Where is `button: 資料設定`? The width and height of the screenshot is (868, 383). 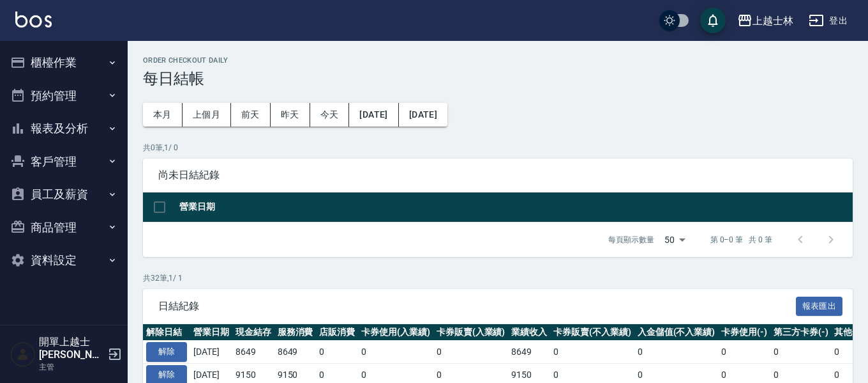
button: 資料設定 is located at coordinates (64, 260).